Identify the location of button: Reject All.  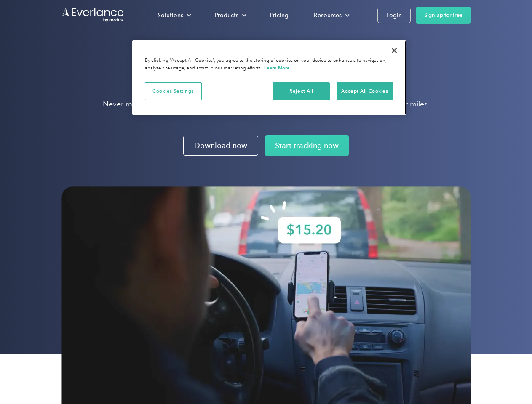
(302, 92).